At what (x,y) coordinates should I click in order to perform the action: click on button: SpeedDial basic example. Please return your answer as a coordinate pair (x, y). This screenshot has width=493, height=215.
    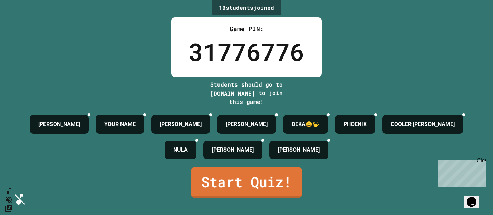
    Looking at the image, I should click on (9, 190).